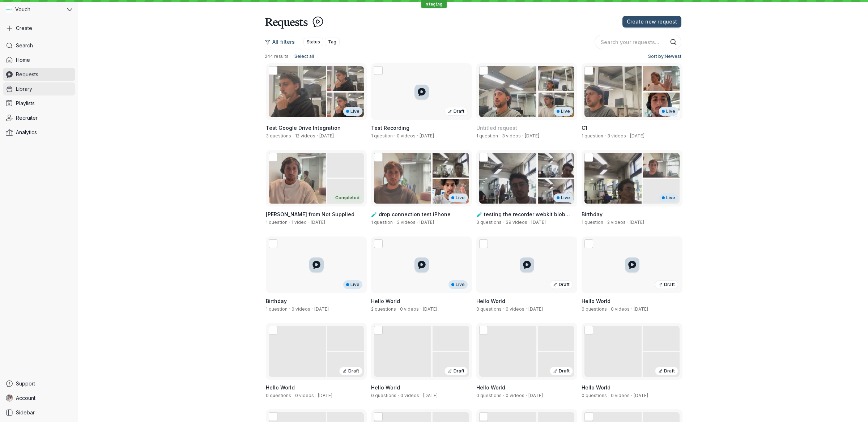 The height and width of the screenshot is (422, 868). Describe the element at coordinates (39, 398) in the screenshot. I see `a: Gary Zurnamer avatarAccount` at that location.